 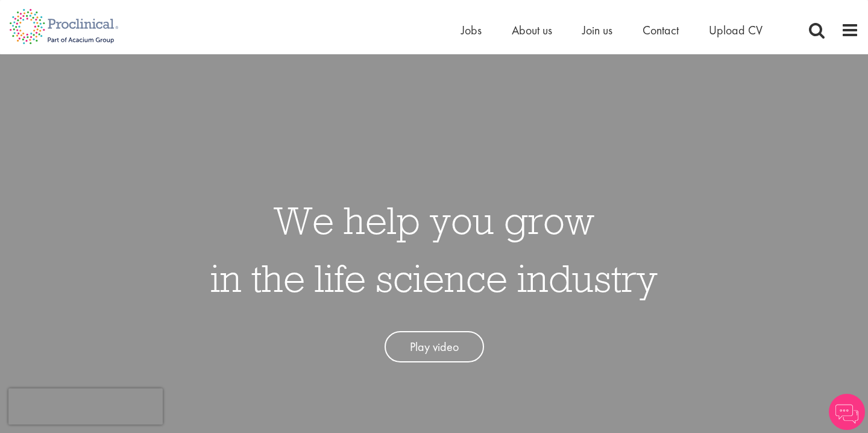 What do you see at coordinates (472, 30) in the screenshot?
I see `a: Jobs` at bounding box center [472, 30].